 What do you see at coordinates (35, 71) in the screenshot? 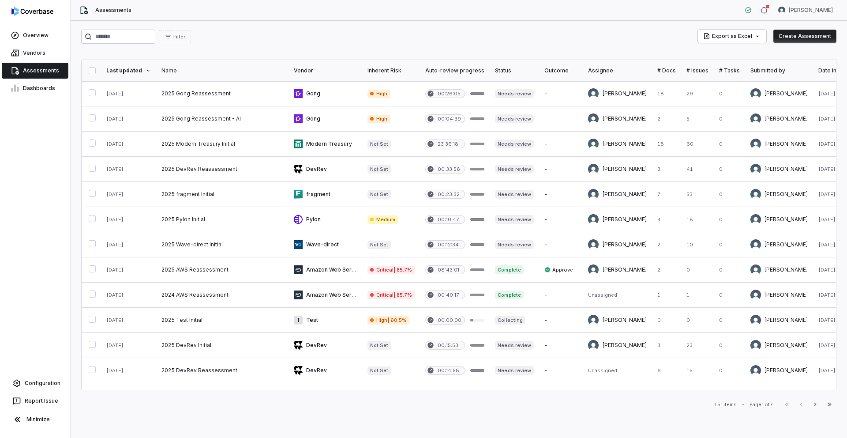
I see `a: Assessments` at bounding box center [35, 71].